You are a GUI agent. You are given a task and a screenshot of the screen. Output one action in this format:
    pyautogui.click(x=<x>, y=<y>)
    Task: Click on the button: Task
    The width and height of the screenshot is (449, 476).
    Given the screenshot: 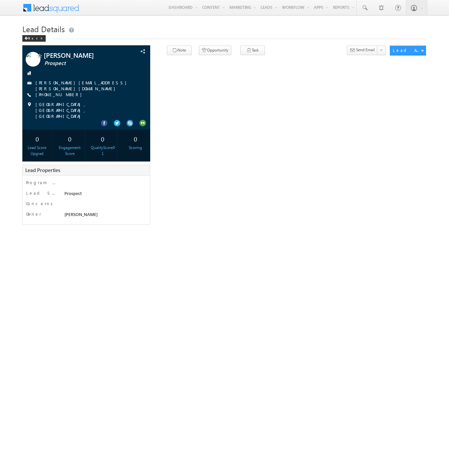 What is the action you would take?
    pyautogui.click(x=252, y=50)
    